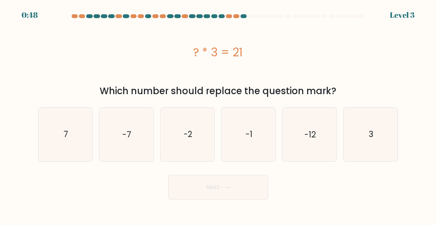 Image resolution: width=436 pixels, height=225 pixels. I want to click on text: -7, so click(127, 134).